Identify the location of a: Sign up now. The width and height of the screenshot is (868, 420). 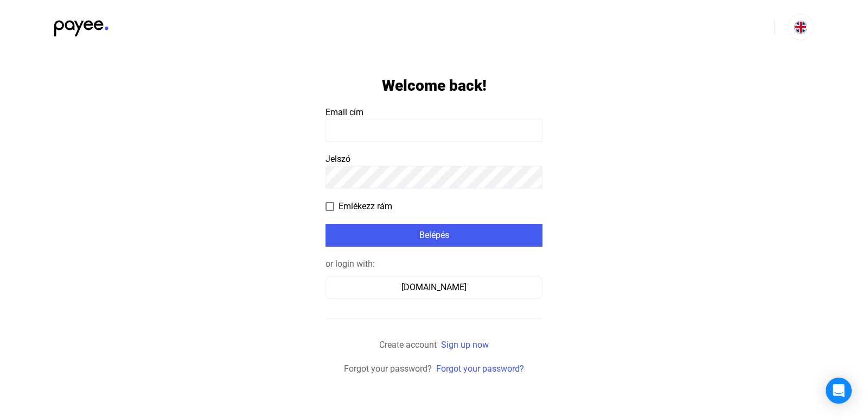
(465, 344).